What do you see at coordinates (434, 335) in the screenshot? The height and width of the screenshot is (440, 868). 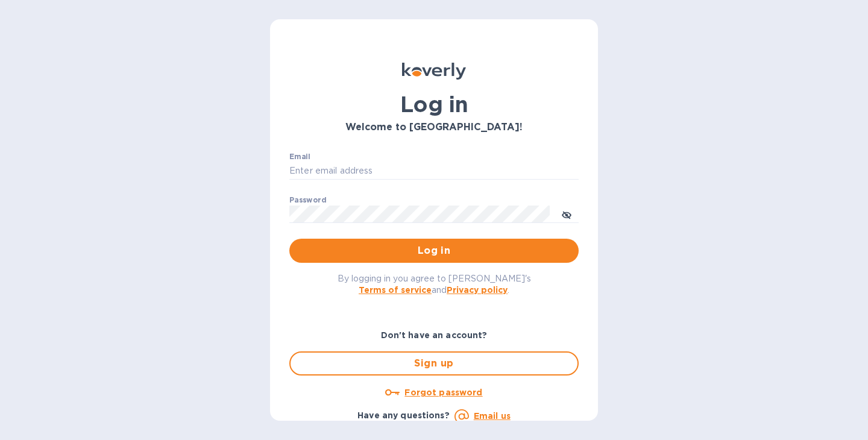 I see `b: Don't have an account?` at bounding box center [434, 335].